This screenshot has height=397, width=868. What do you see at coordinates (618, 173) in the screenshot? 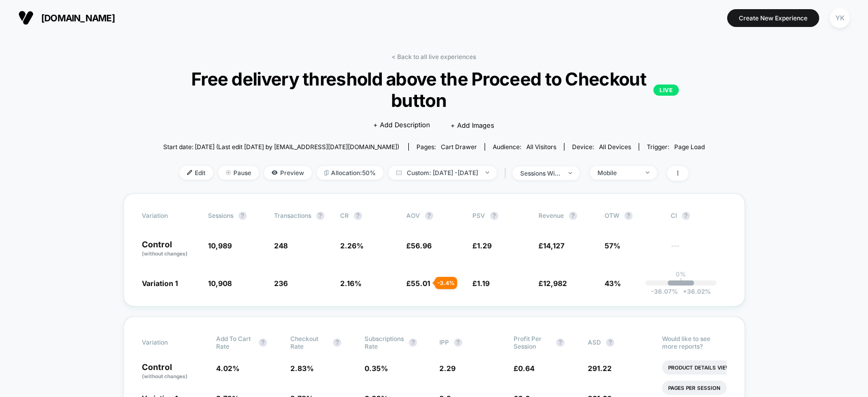
I see `div: Mobile` at bounding box center [618, 173].